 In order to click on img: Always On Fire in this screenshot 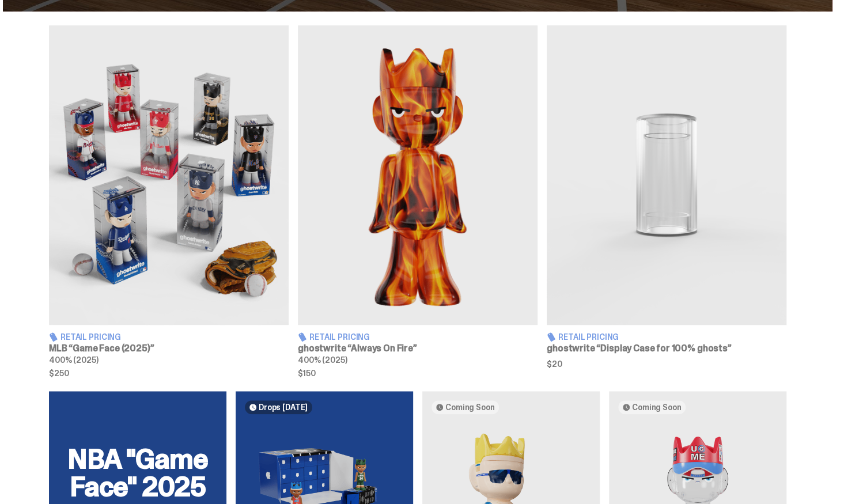, I will do `click(418, 175)`.